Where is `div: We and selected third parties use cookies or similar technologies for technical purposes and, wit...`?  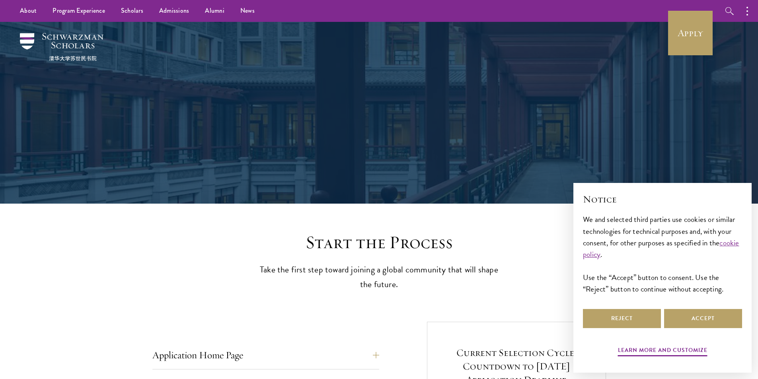
div: We and selected third parties use cookies or similar technologies for technical purposes and, wit... is located at coordinates (662, 254).